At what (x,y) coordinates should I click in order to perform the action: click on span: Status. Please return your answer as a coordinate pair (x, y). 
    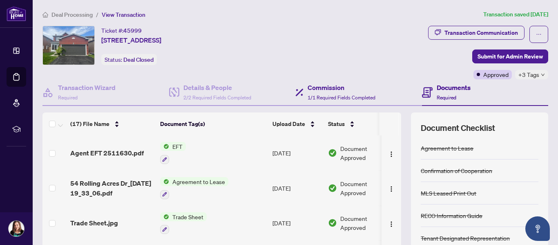
    Looking at the image, I should click on (336, 124).